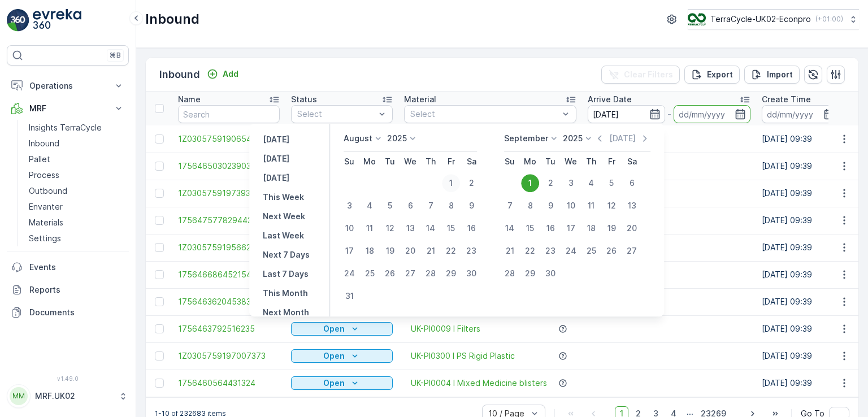 The width and height of the screenshot is (868, 417). What do you see at coordinates (229, 302) in the screenshot?
I see `span: 1756463620453831` at bounding box center [229, 302].